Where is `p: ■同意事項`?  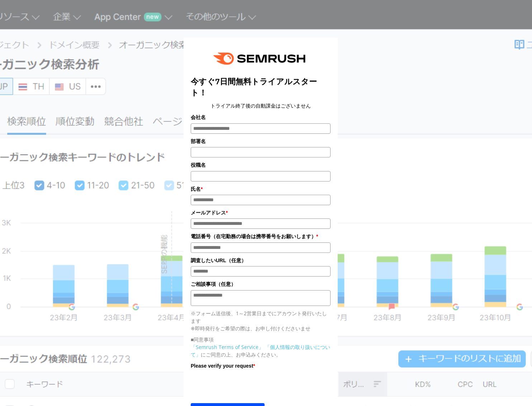
p: ■同意事項 is located at coordinates (260, 340).